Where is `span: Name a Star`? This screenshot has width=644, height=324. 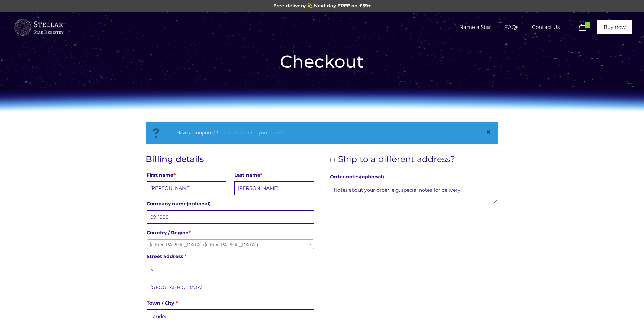
span: Name a Star is located at coordinates (475, 27).